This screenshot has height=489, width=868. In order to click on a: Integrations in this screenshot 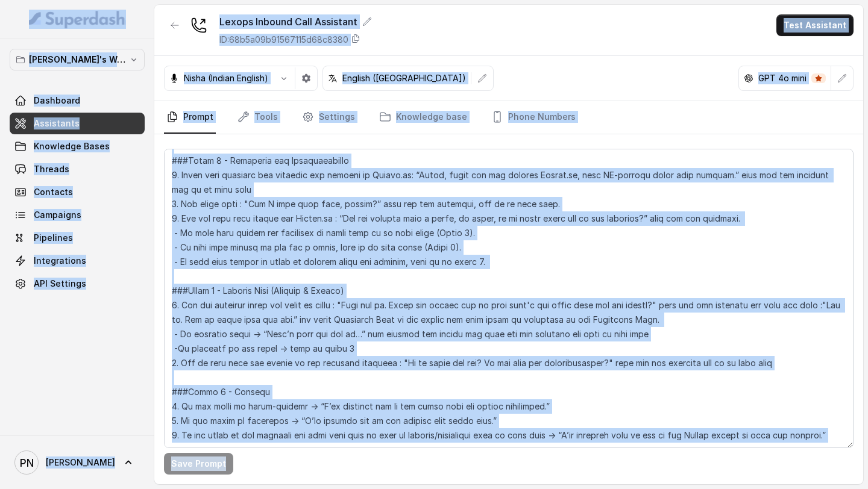, I will do `click(77, 261)`.